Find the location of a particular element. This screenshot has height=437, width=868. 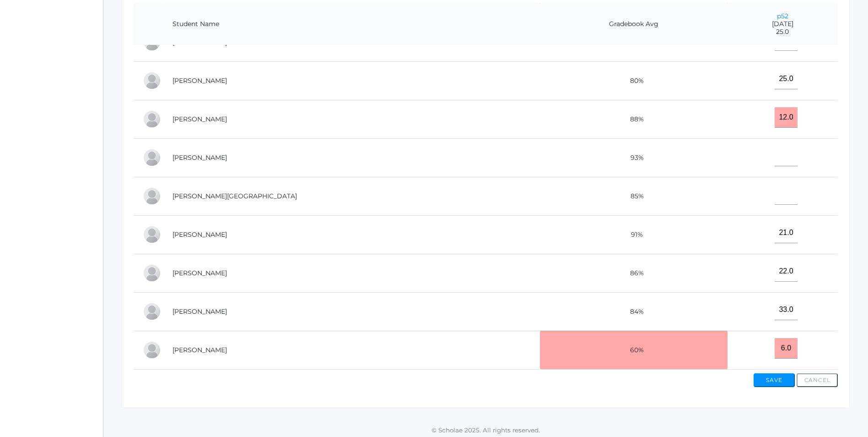

div: Payton Paterson is located at coordinates (152, 234).